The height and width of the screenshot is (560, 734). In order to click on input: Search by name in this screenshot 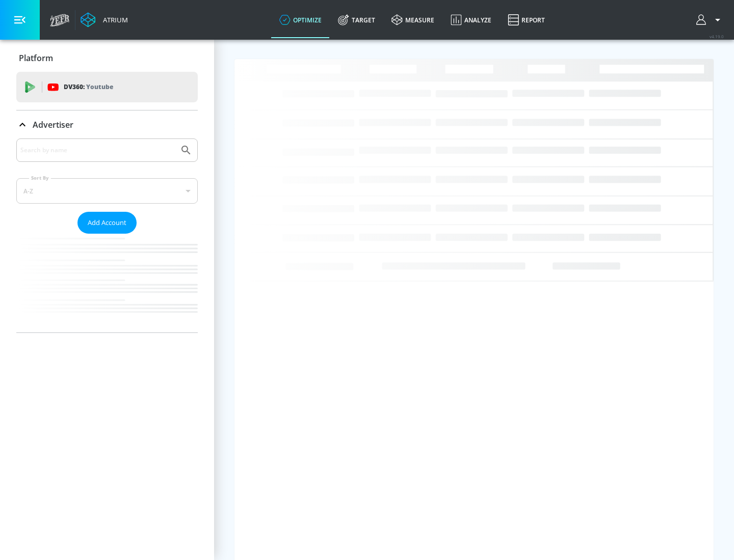, I will do `click(97, 151)`.